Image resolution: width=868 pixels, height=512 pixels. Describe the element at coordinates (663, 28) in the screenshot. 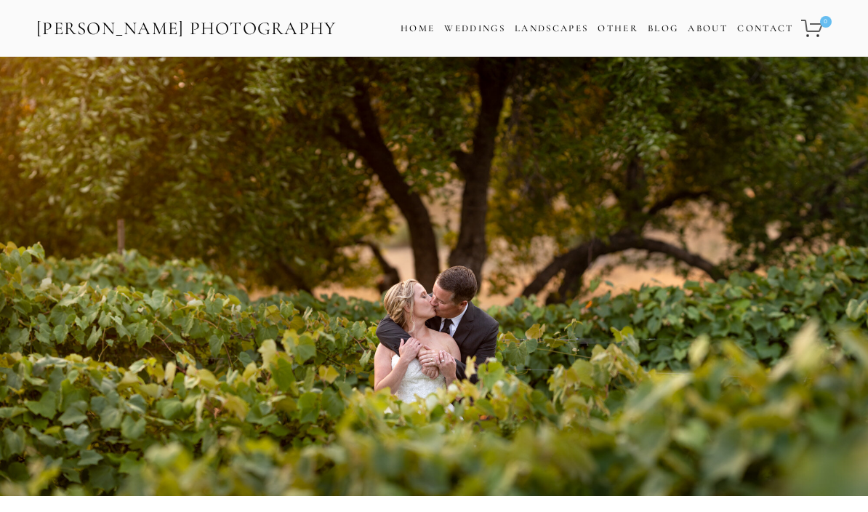

I see `a: Blog` at that location.